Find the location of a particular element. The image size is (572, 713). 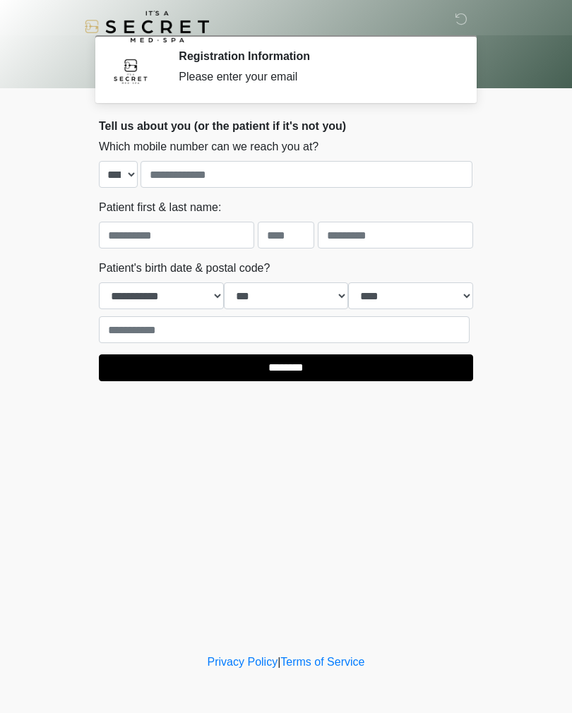

img: It's A Secret Med Spa Logo is located at coordinates (147, 26).